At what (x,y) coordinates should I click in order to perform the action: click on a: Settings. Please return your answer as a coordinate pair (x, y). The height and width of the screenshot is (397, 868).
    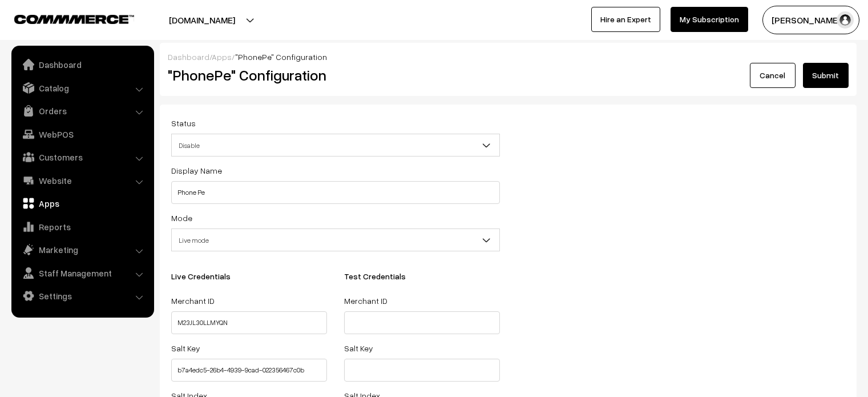
    Looking at the image, I should click on (82, 296).